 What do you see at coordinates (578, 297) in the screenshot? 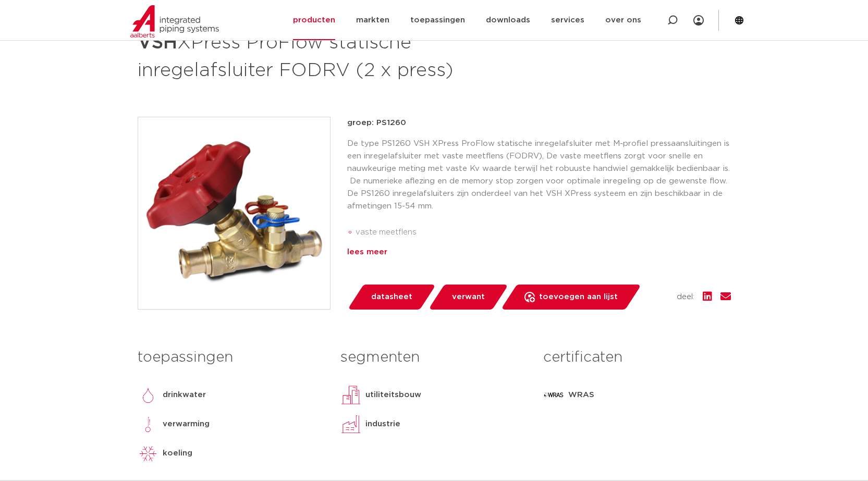
I see `span: toevoegen aan lijst` at bounding box center [578, 297].